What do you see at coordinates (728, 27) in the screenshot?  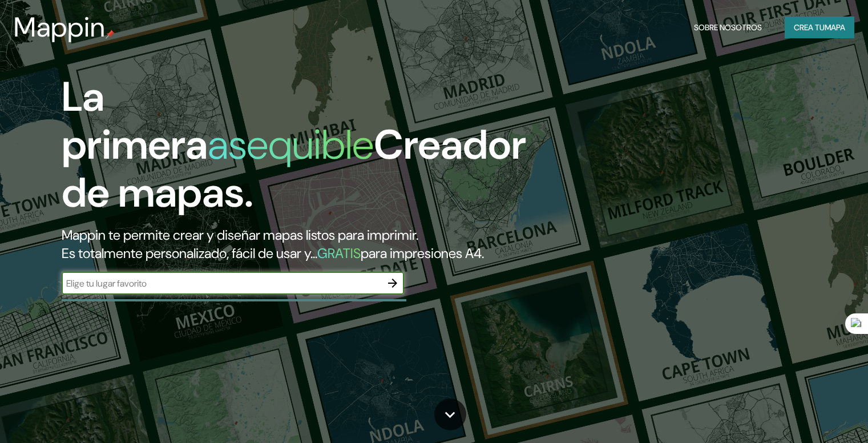 I see `font: Sobre nosotros` at bounding box center [728, 27].